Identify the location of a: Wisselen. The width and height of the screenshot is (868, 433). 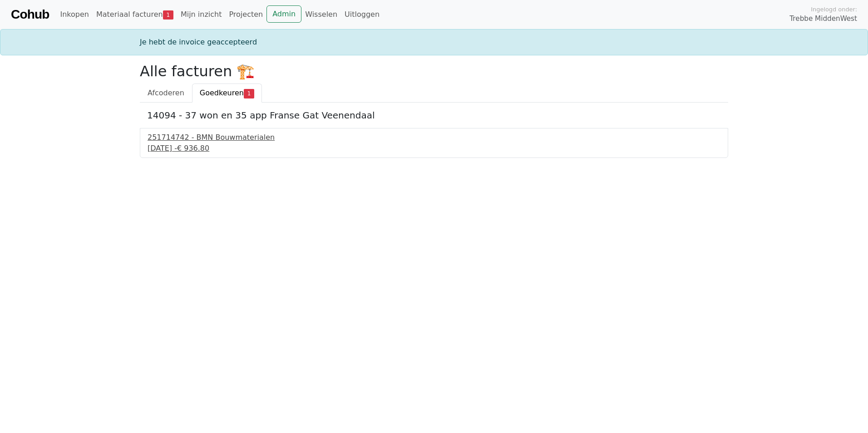
(321, 14).